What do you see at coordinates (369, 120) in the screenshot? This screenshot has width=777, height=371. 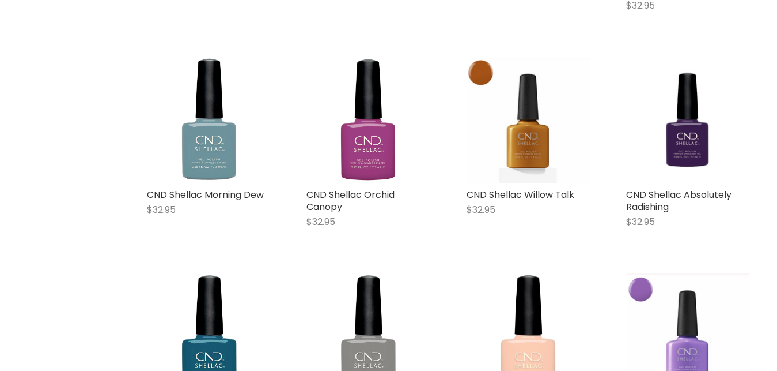 I see `img: CND Shellac Orchid Canopy` at bounding box center [369, 120].